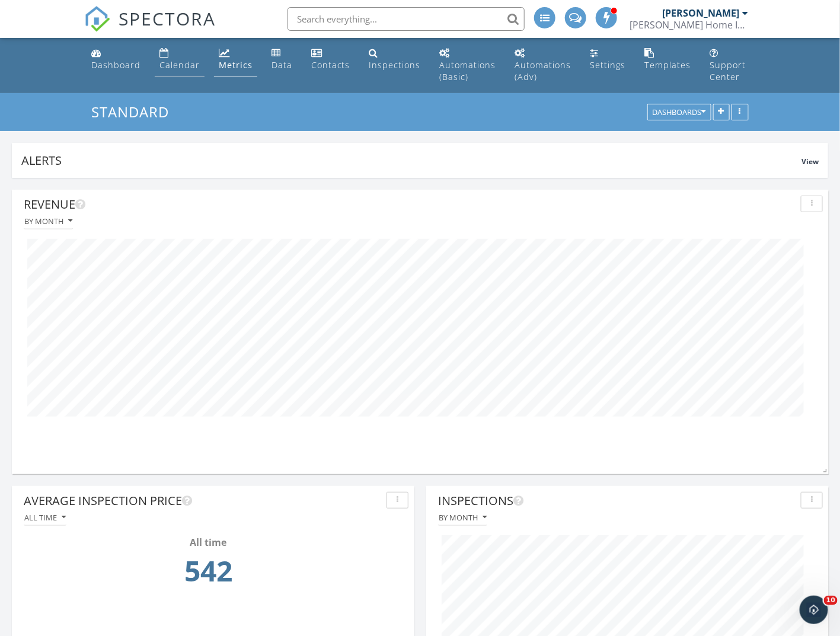 The width and height of the screenshot is (840, 636). I want to click on span: SPECTORA, so click(167, 18).